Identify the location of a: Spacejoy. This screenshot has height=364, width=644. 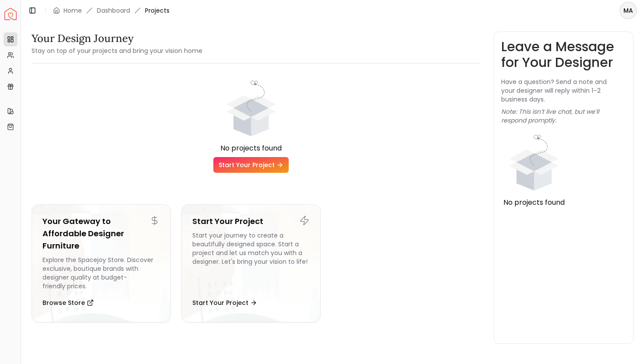
(11, 14).